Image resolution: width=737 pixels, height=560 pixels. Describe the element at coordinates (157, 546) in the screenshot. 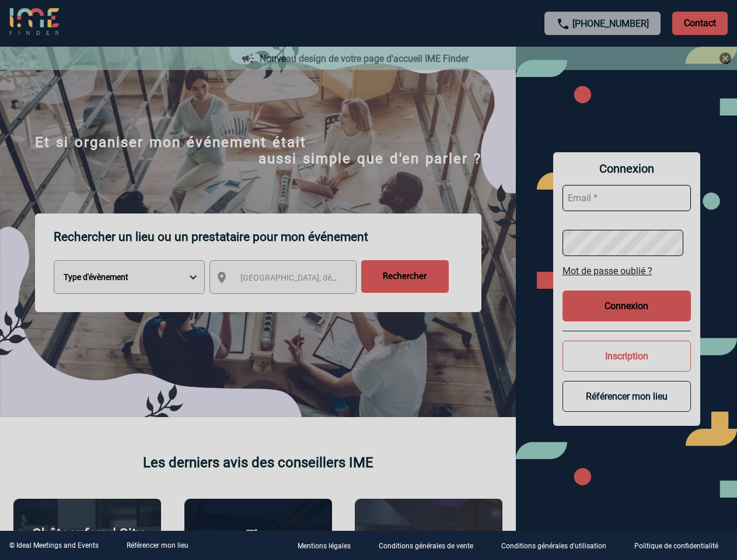

I see `a: Référencer mon lieu` at that location.